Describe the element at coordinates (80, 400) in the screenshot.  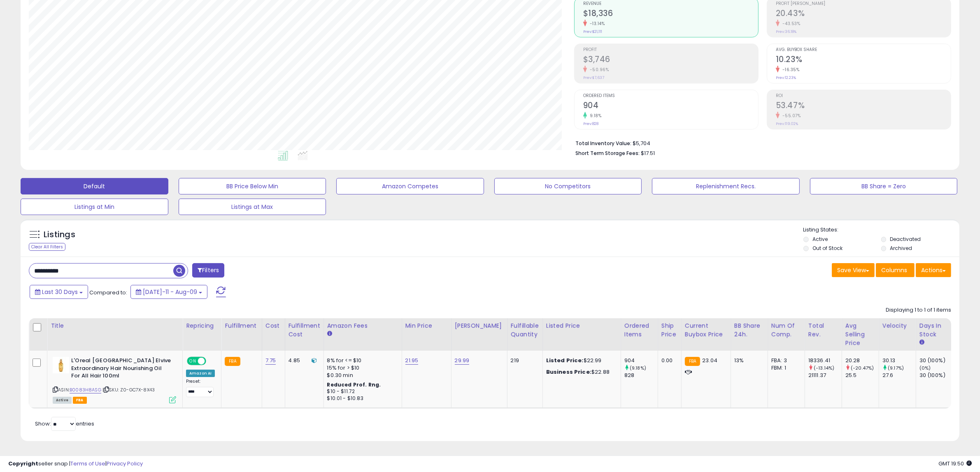
I see `span: FBA` at that location.